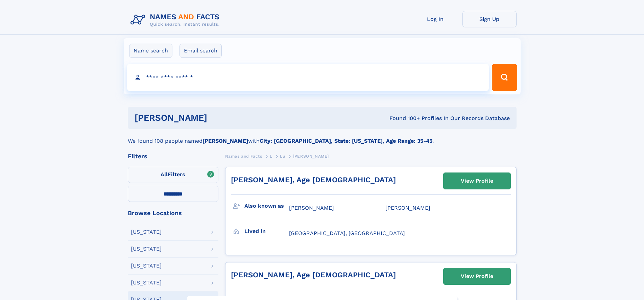 This screenshot has width=644, height=300. What do you see at coordinates (200, 50) in the screenshot?
I see `label: Email search` at bounding box center [200, 50].